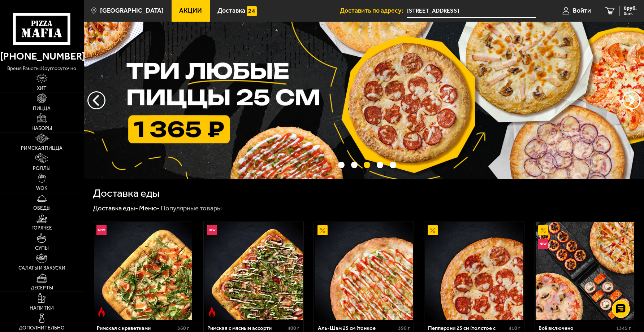 This screenshot has height=332, width=644. What do you see at coordinates (364, 271) in the screenshot?
I see `a: АкционныйАль-Шам 25 см (тонкое тесто)` at bounding box center [364, 271].